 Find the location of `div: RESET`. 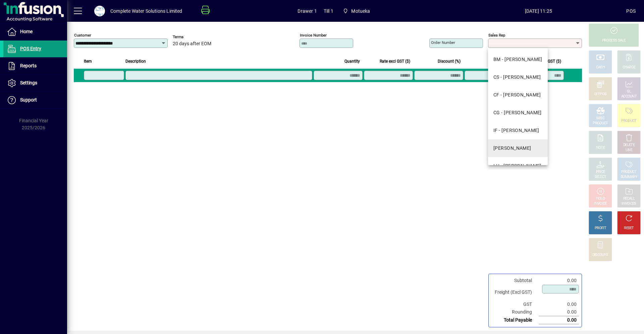

div: RESET is located at coordinates (629, 228).